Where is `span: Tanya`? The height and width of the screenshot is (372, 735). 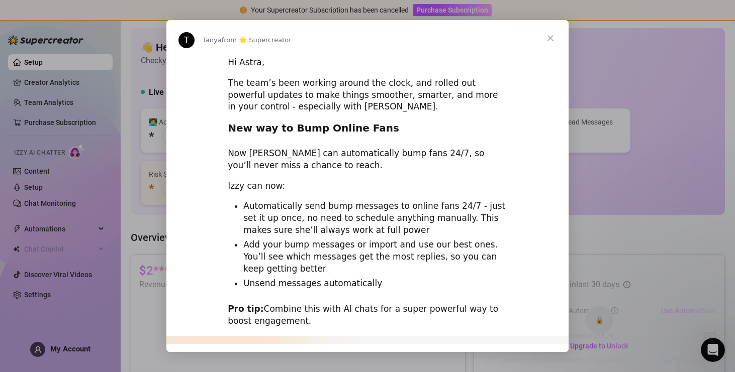 span: Tanya is located at coordinates (212, 40).